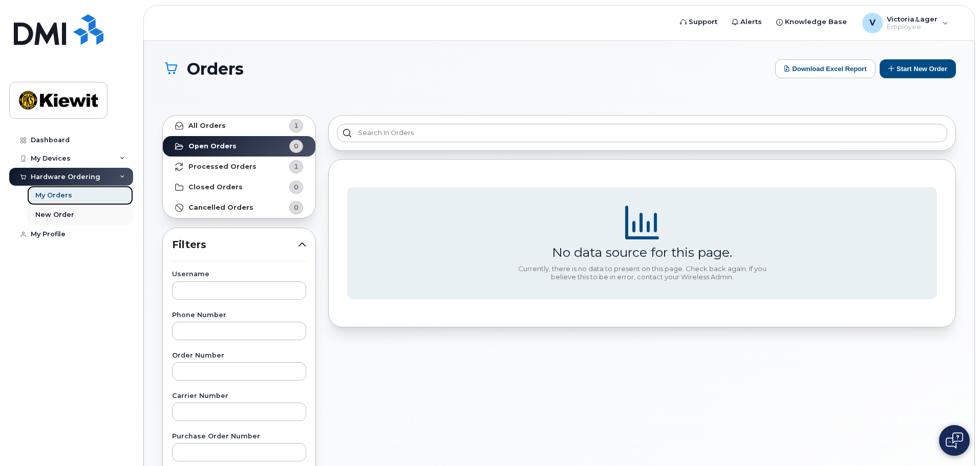 Image resolution: width=980 pixels, height=466 pixels. Describe the element at coordinates (239, 146) in the screenshot. I see `a: Open Orders0` at that location.